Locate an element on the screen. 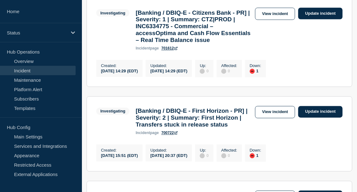 The height and width of the screenshot is (192, 357). h3: [Banking / DBIQ-E - Citizens Bank - PR] | Severity: 1 | Summary: CTZ|PROD | INC6334775 - Commerci... is located at coordinates (194, 27).